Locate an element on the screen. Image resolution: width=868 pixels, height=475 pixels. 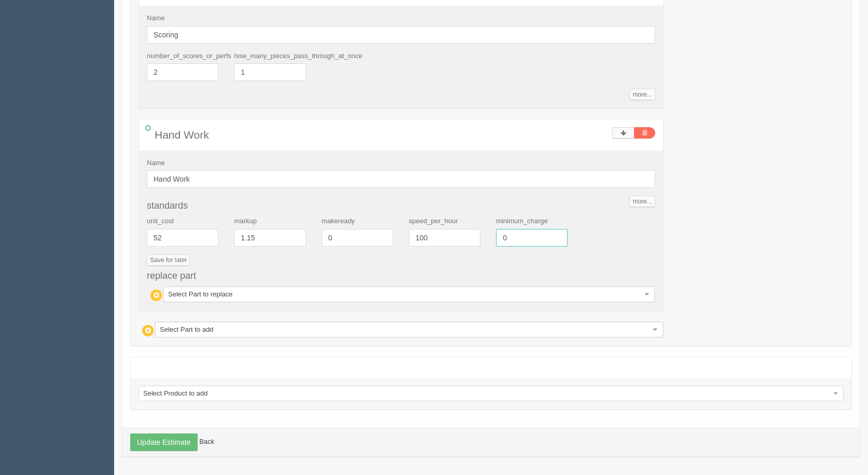
span: Select Part to replace is located at coordinates (404, 295).